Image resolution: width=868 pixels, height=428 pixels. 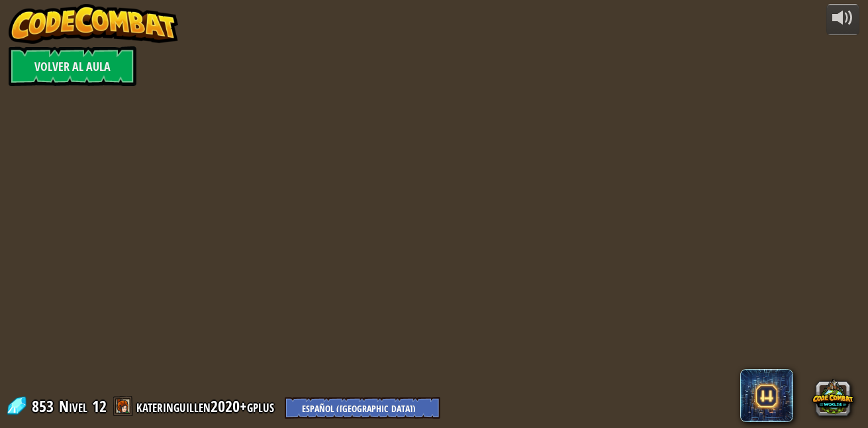 What do you see at coordinates (72, 66) in the screenshot?
I see `a: Volver al aula` at bounding box center [72, 66].